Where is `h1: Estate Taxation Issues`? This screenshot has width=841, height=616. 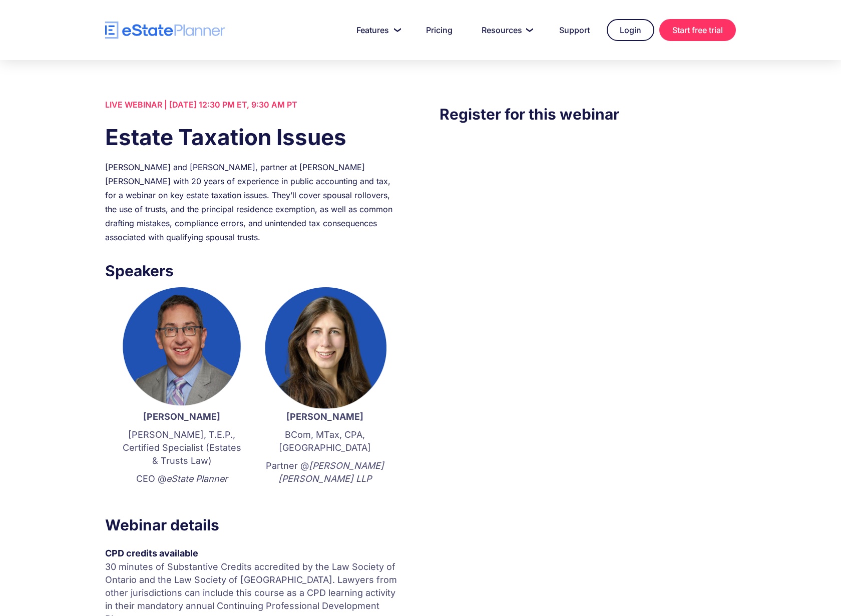 h1: Estate Taxation Issues is located at coordinates (253, 137).